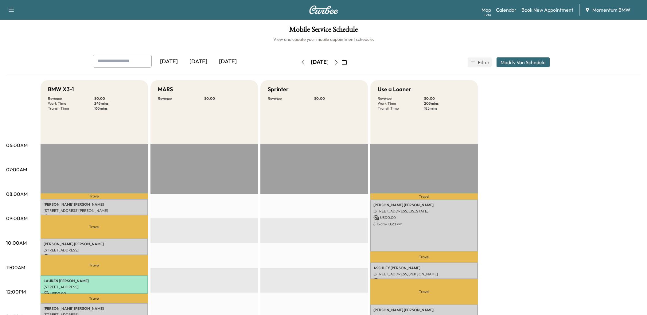  Describe the element at coordinates (16, 292) in the screenshot. I see `p: 12:00PM` at that location.